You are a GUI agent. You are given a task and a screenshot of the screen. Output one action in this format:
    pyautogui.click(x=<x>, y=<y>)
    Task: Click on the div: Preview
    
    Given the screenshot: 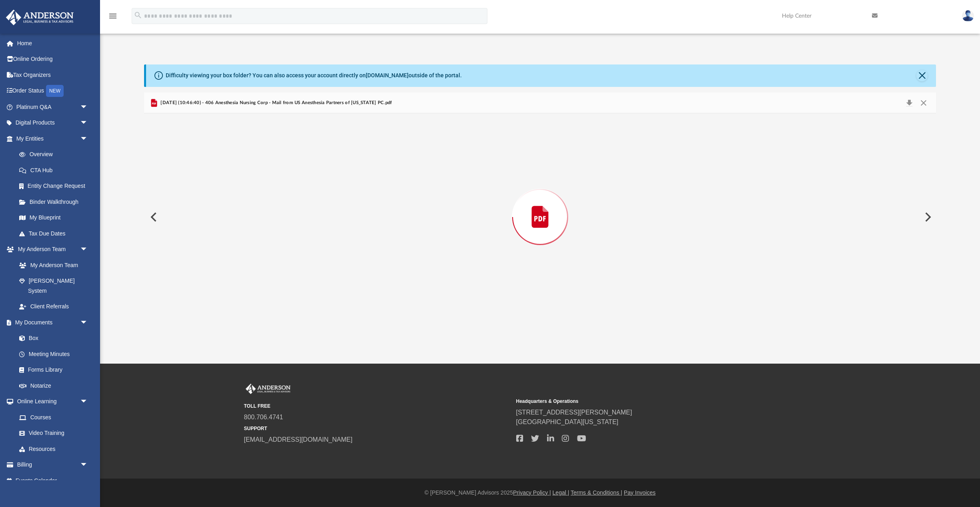 What is the action you would take?
    pyautogui.click(x=540, y=207)
    